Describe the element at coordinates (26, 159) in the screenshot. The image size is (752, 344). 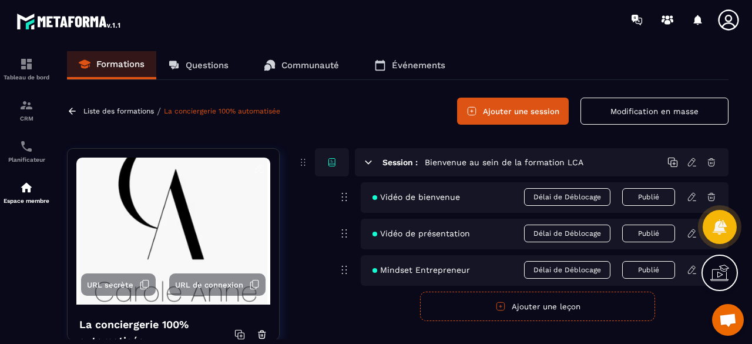
I see `p: Planificateur` at that location.